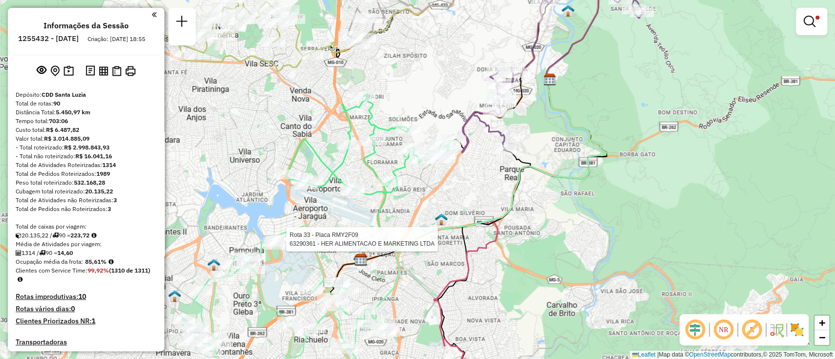 This screenshot has height=359, width=835. I want to click on em: Rotas cross docking consideradas, so click(20, 280).